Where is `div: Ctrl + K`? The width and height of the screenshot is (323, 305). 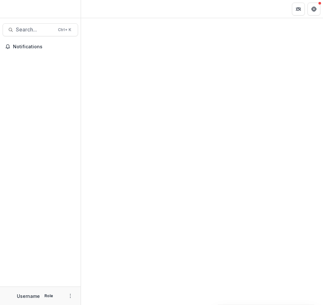
div: Ctrl + K is located at coordinates (64, 30).